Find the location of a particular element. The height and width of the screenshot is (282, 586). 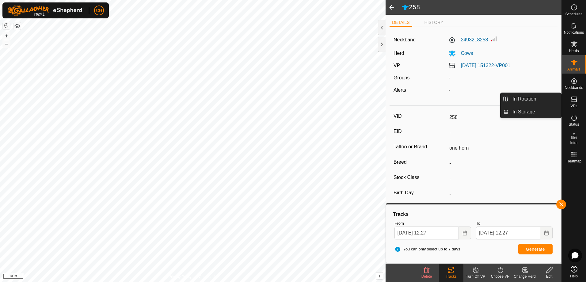

span: CH is located at coordinates (99, 10).